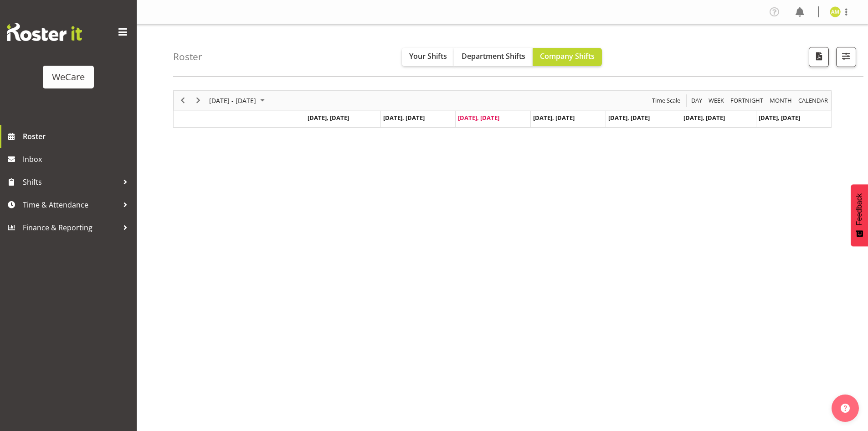 This screenshot has height=431, width=868. I want to click on span: Department Shifts, so click(493, 56).